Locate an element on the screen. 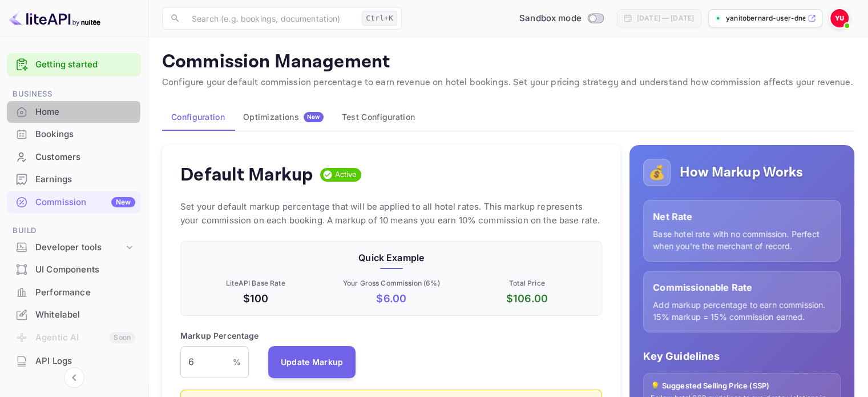  p: Key Guidelines is located at coordinates (742, 356).